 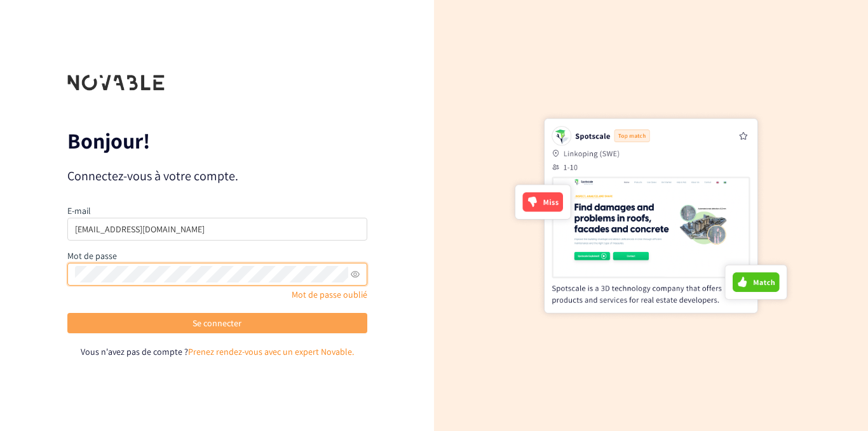 What do you see at coordinates (270, 352) in the screenshot?
I see `a: Prenez rendez-vous avec un expert Novable.` at bounding box center [270, 352].